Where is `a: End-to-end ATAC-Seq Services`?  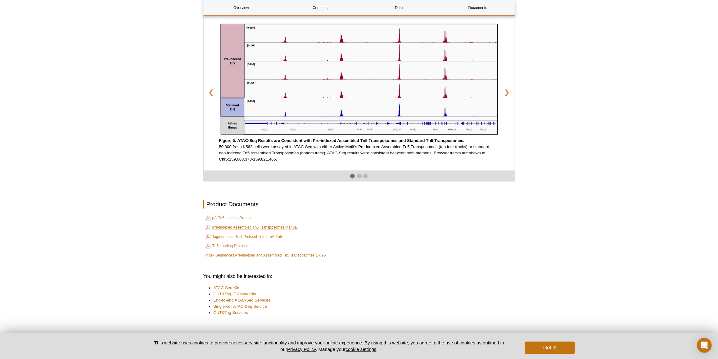 a: End-to-end ATAC-Seq Services is located at coordinates (242, 300).